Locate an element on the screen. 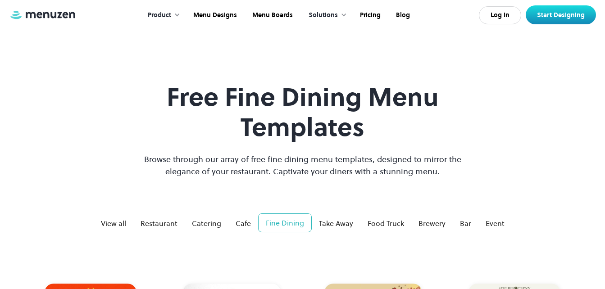 The width and height of the screenshot is (605, 289). a: Menu Designs is located at coordinates (214, 15).